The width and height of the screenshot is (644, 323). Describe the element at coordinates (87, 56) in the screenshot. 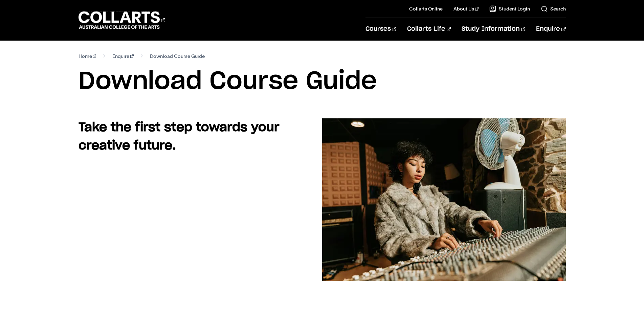

I see `a: Home` at that location.